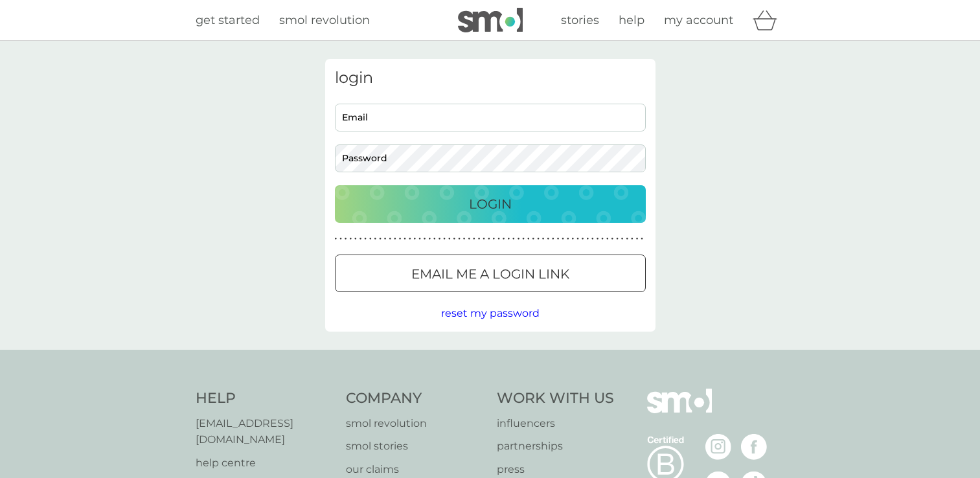  I want to click on a: smol stories, so click(414, 446).